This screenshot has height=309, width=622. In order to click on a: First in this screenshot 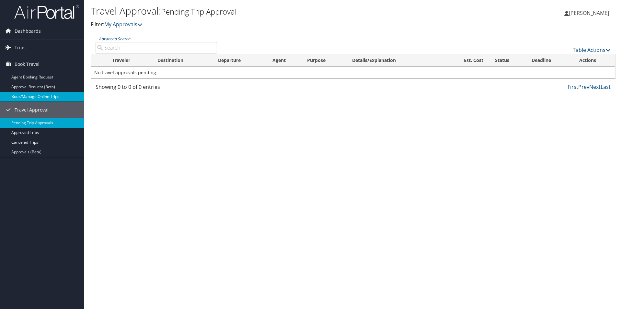, I will do `click(573, 87)`.